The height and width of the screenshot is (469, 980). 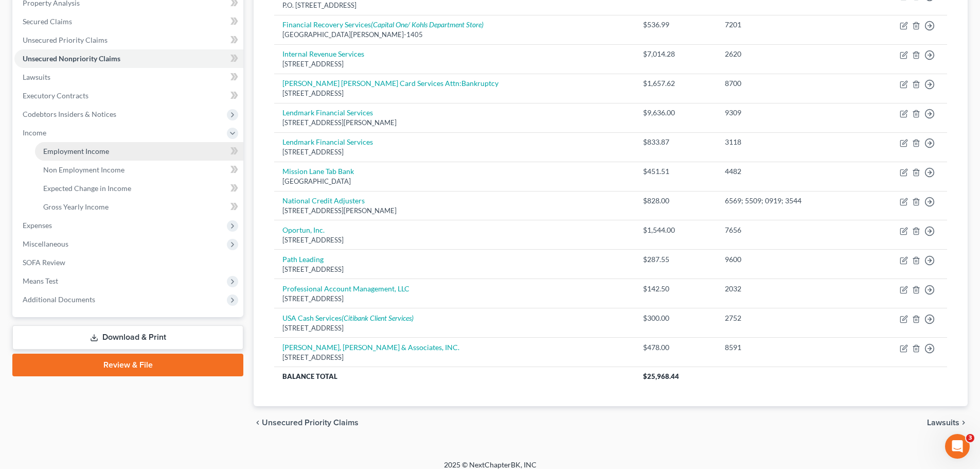 What do you see at coordinates (87, 188) in the screenshot?
I see `span: Expected Change in Income` at bounding box center [87, 188].